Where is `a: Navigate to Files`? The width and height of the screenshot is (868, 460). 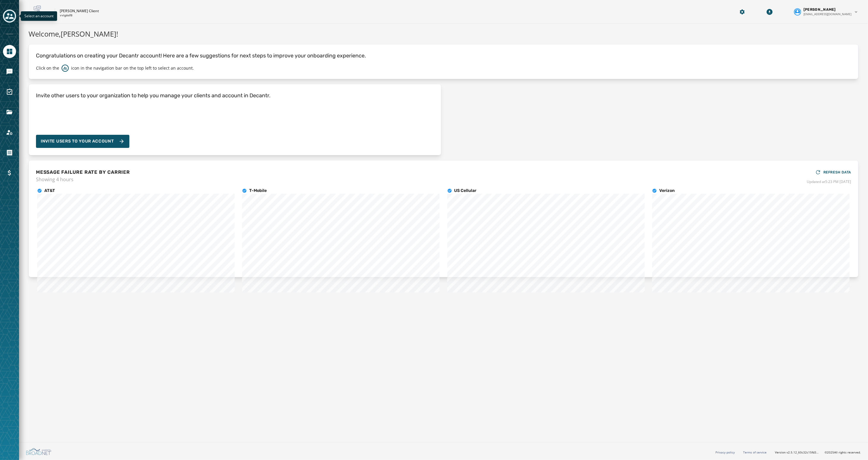
a: Navigate to Files is located at coordinates (9, 112).